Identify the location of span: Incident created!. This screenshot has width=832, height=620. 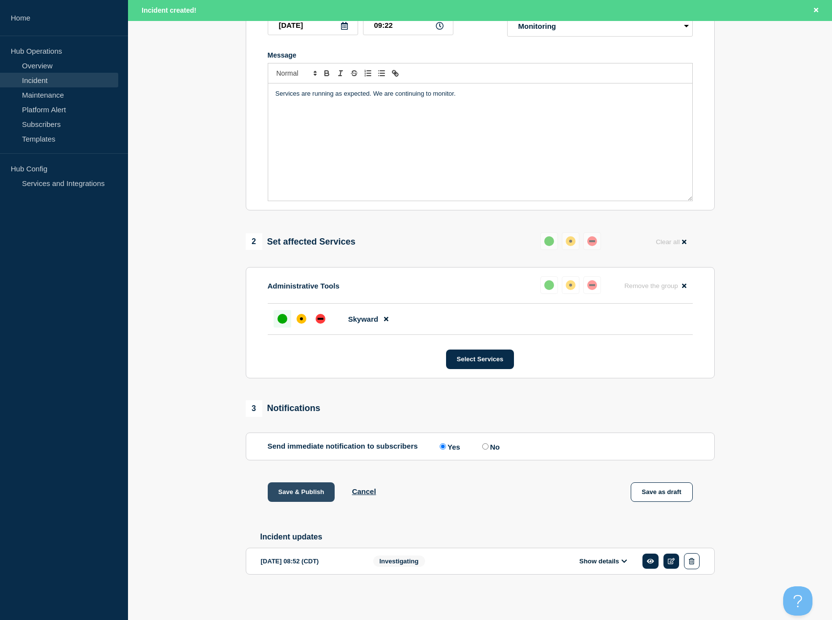
(169, 10).